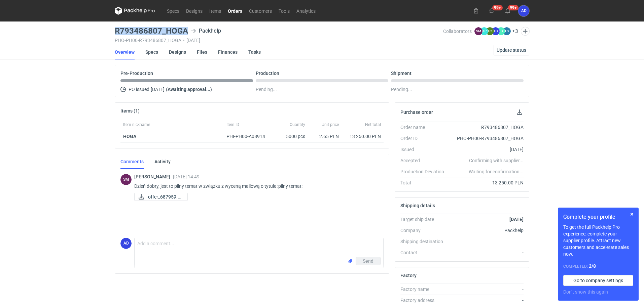 This screenshot has height=306, width=644. Describe the element at coordinates (130, 136) in the screenshot. I see `strong: HOGA` at that location.